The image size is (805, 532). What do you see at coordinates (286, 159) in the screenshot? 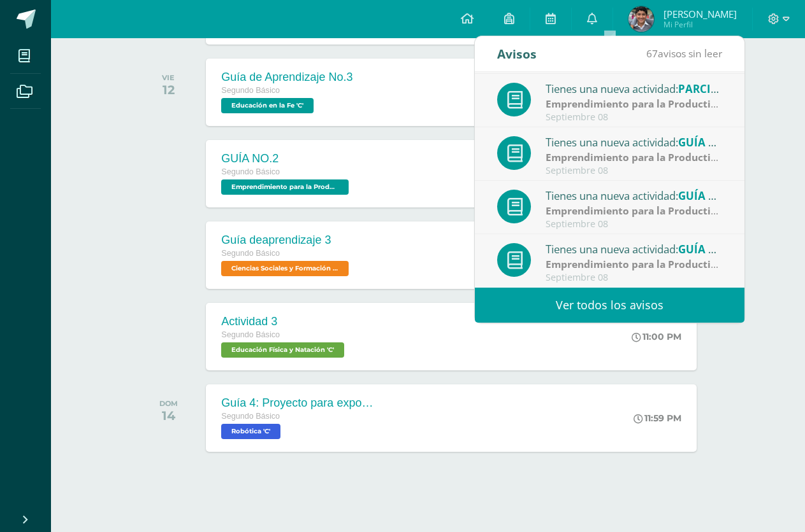
I see `div: GUÍA NO.2` at bounding box center [286, 159].